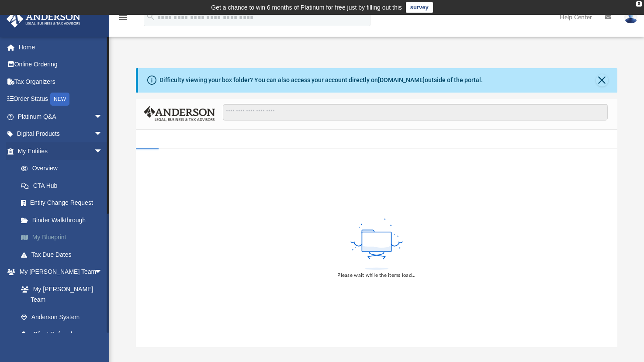 The image size is (644, 362). I want to click on a: survey, so click(420, 7).